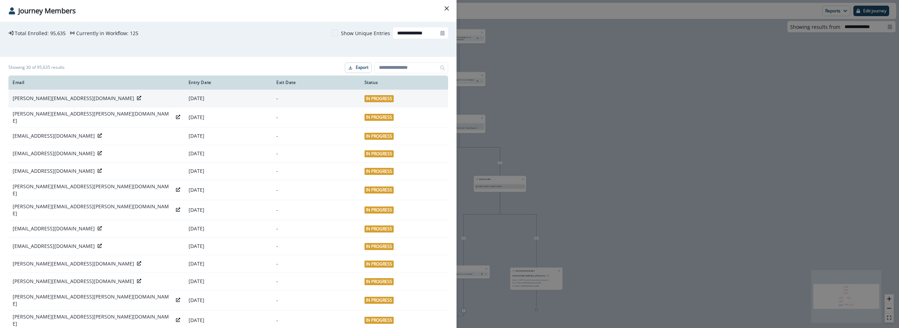 This screenshot has width=899, height=328. Describe the element at coordinates (96, 83) in the screenshot. I see `div: Email` at that location.